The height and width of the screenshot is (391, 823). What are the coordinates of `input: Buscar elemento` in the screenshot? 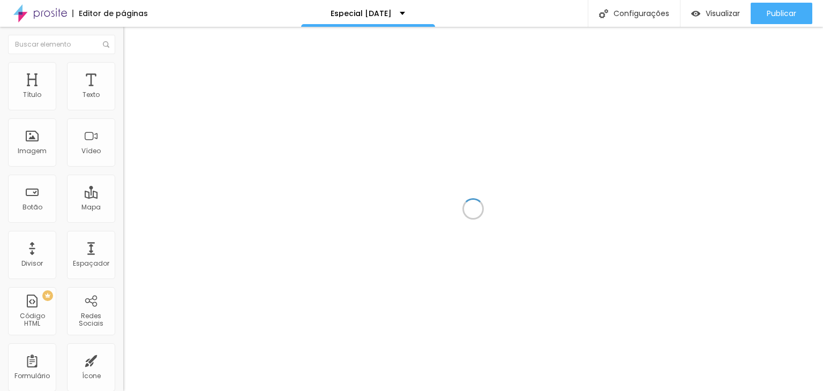 It's located at (62, 44).